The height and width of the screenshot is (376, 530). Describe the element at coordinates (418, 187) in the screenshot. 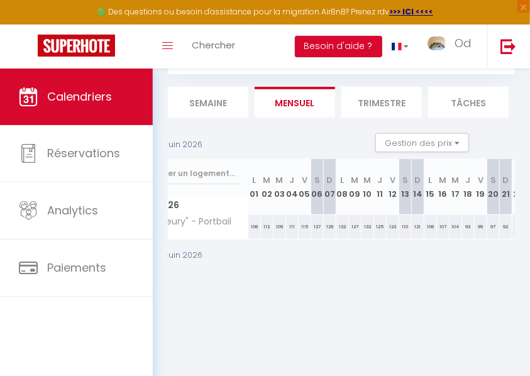

I see `th: 14` at that location.